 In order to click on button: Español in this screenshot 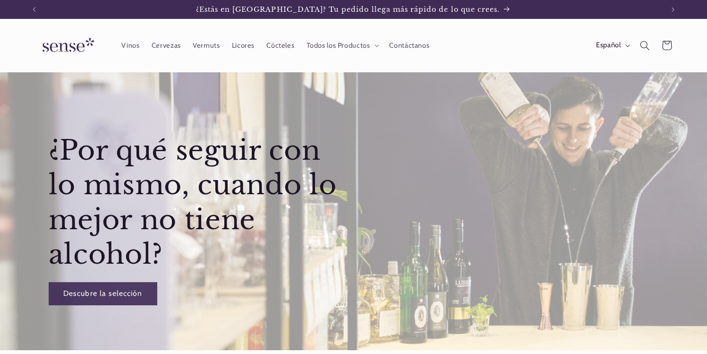, I will do `click(612, 45)`.